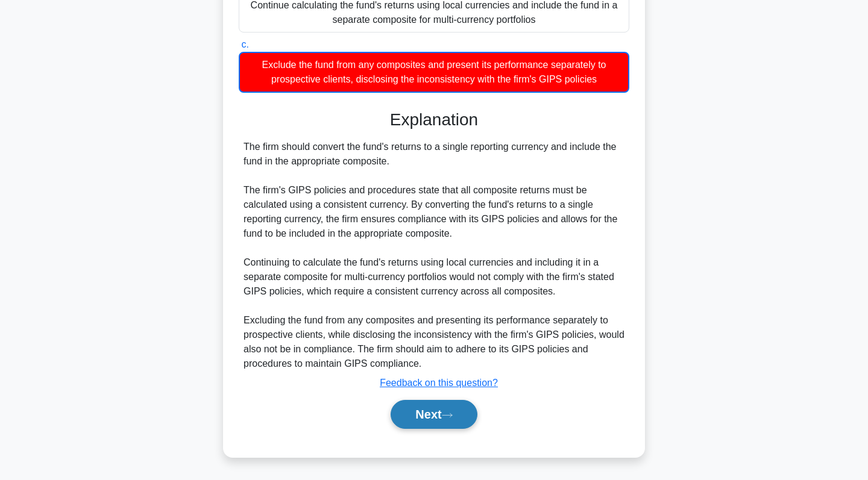 The height and width of the screenshot is (480, 868). I want to click on span: c., so click(245, 44).